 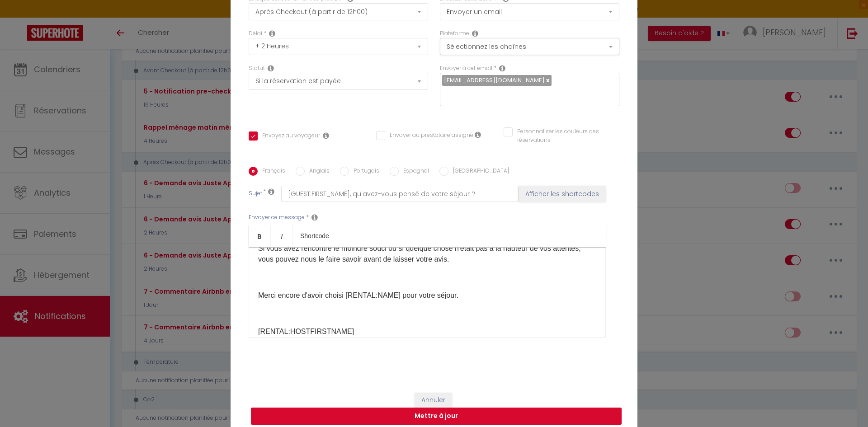 What do you see at coordinates (255, 194) in the screenshot?
I see `label: Sujet` at bounding box center [255, 194].